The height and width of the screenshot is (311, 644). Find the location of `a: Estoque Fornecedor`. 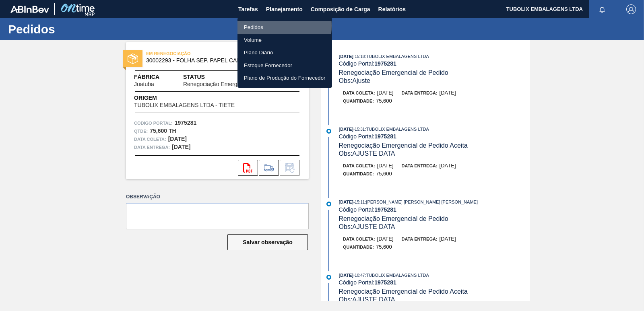

a: Estoque Fornecedor is located at coordinates (284, 66).